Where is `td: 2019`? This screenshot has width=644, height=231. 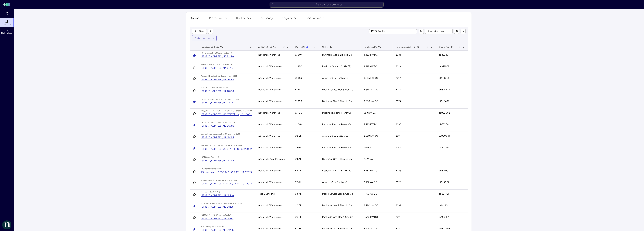
td: 2019 is located at coordinates (415, 68).